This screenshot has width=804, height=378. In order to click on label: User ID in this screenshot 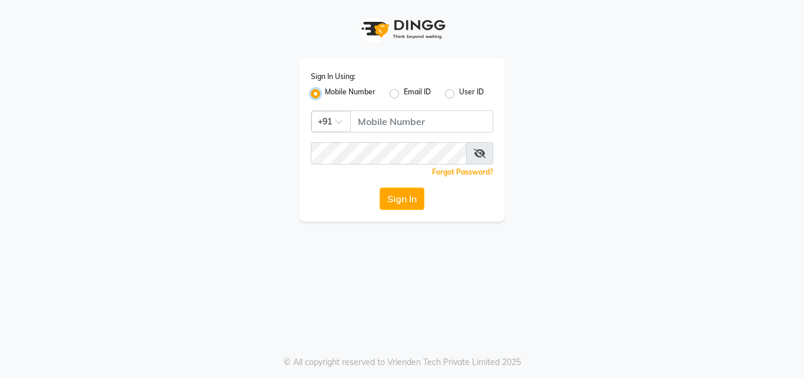, I will do `click(472, 94)`.